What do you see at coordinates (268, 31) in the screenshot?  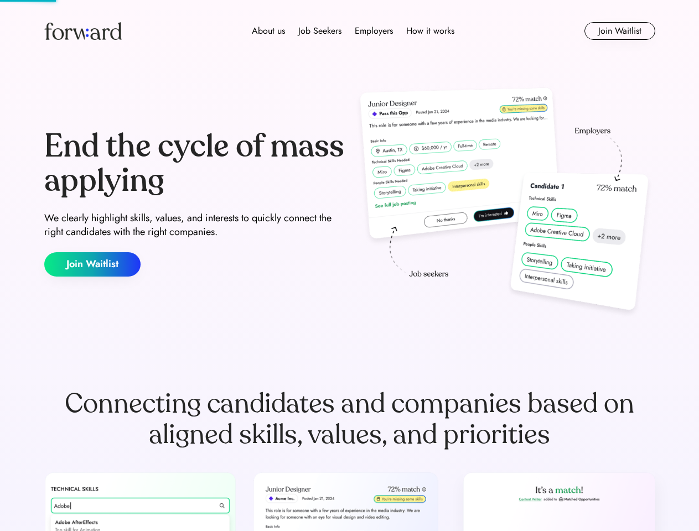 I see `div: About us` at bounding box center [268, 31].